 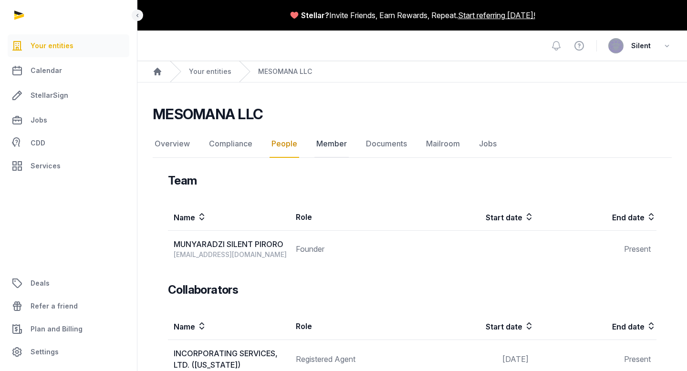 I want to click on a: MESOMANA LLC, so click(x=285, y=72).